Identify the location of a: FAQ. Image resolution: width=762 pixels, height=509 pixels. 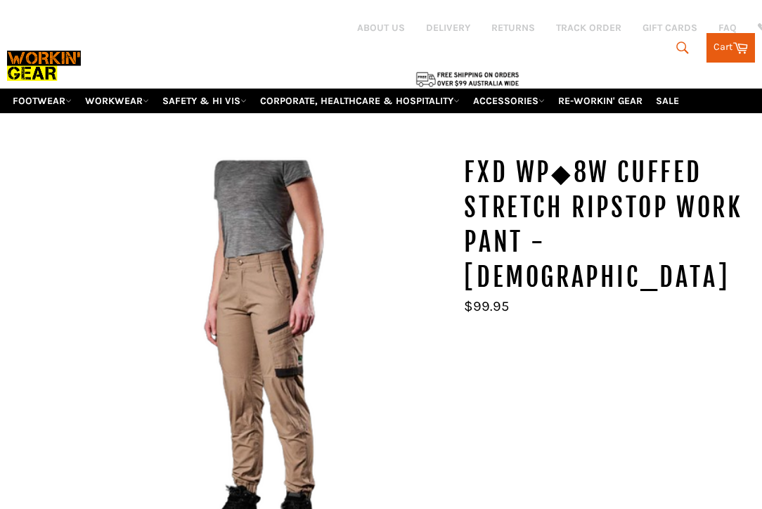
(728, 27).